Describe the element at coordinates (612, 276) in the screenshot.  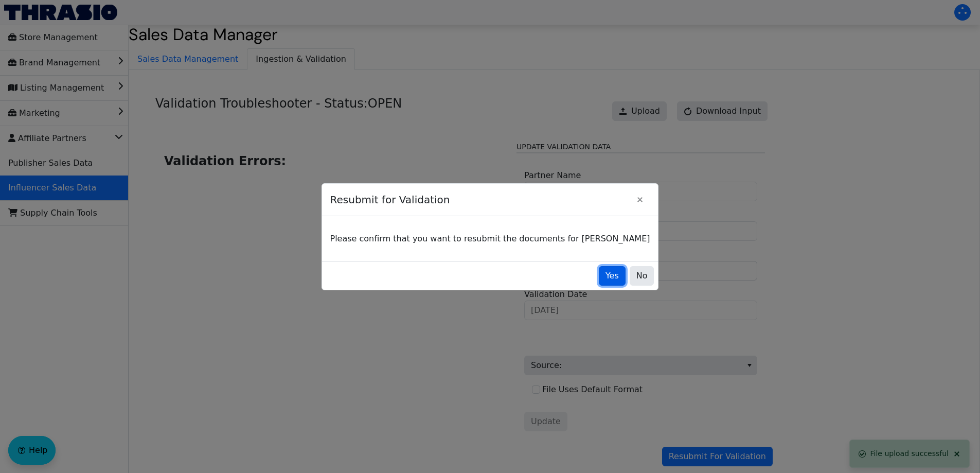
I see `button: Yes` at that location.